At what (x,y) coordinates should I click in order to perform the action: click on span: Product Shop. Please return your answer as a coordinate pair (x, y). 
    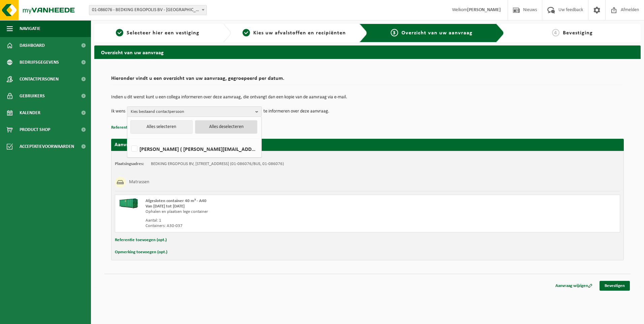
    Looking at the image, I should click on (35, 130).